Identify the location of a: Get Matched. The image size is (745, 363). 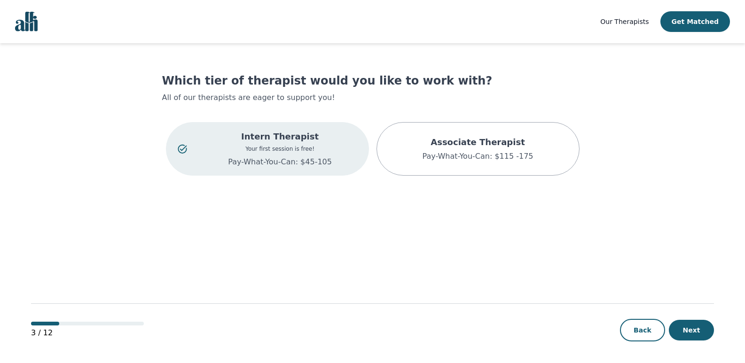
(695, 22).